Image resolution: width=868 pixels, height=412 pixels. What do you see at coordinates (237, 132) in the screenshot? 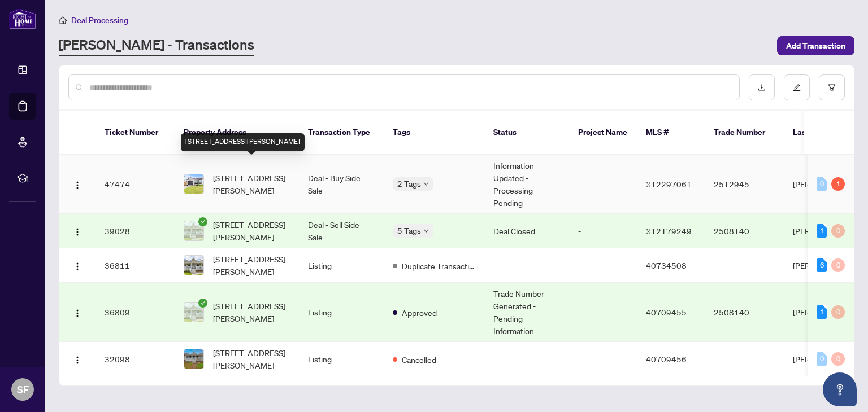
I see `th: Property Address` at bounding box center [237, 132].